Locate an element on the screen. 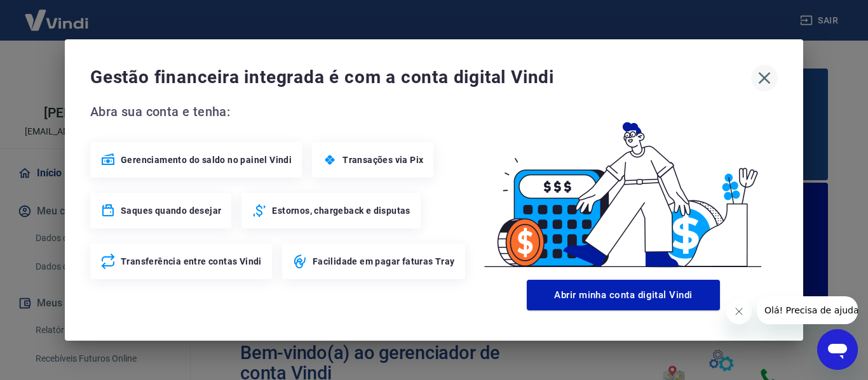 The height and width of the screenshot is (380, 868). span: Saques quando desejar is located at coordinates (171, 211).